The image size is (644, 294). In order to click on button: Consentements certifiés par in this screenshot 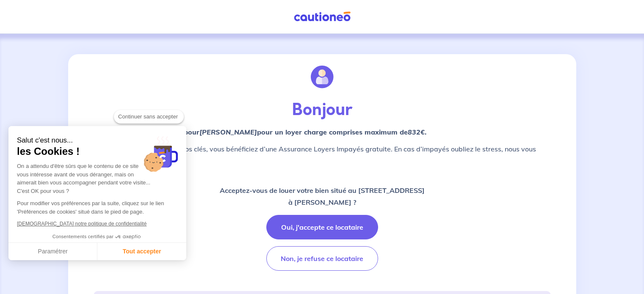, I will do `click(97, 237)`.